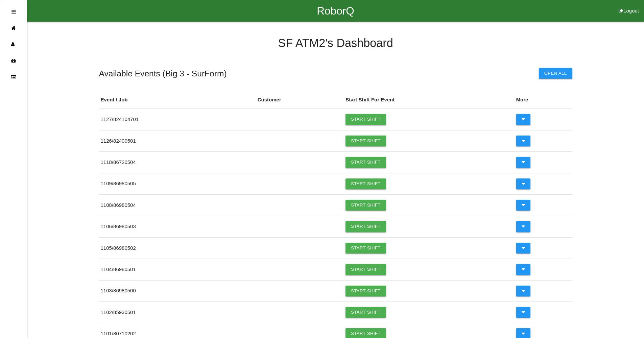 This screenshot has height=338, width=644. What do you see at coordinates (178, 100) in the screenshot?
I see `th: Event / Job` at bounding box center [178, 100].